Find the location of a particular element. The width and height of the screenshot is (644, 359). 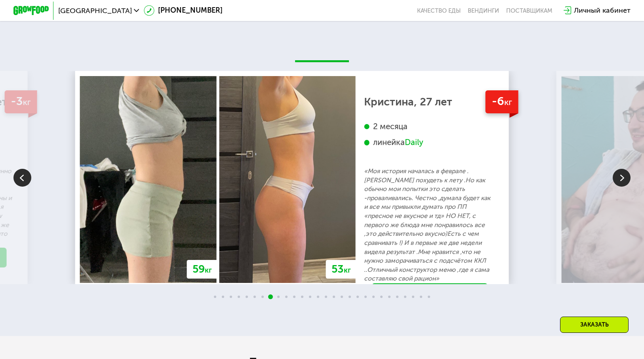

div: линейка is located at coordinates (429, 142).